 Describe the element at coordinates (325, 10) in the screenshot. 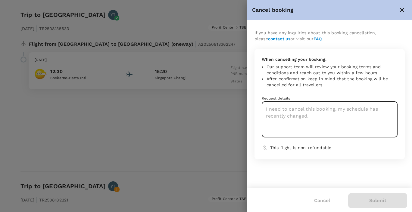

I see `div: Cancel booking` at that location.